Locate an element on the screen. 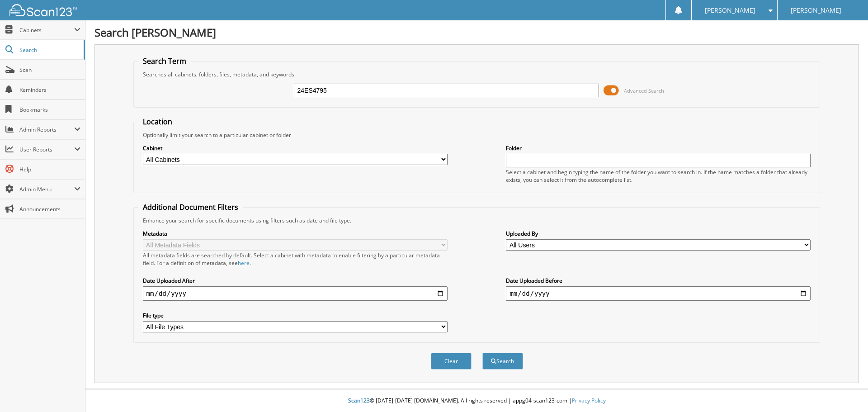  div: Searches all cabinets, folders, files, metadata, and keywords is located at coordinates (477, 74).